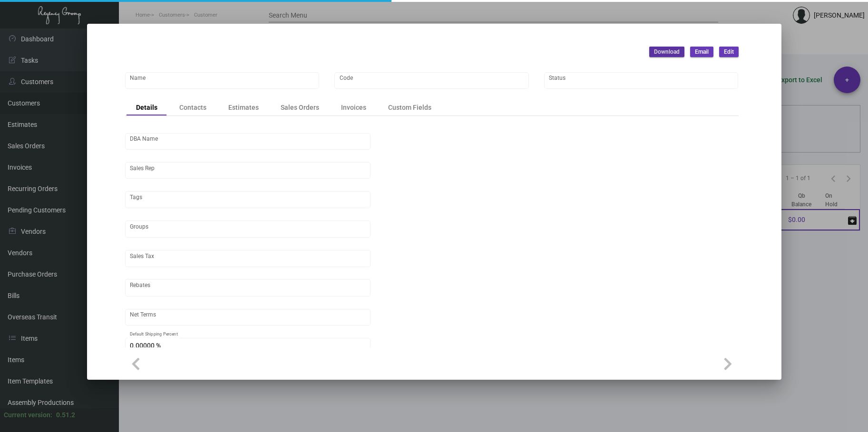 This screenshot has width=868, height=432. I want to click on span: Email, so click(702, 52).